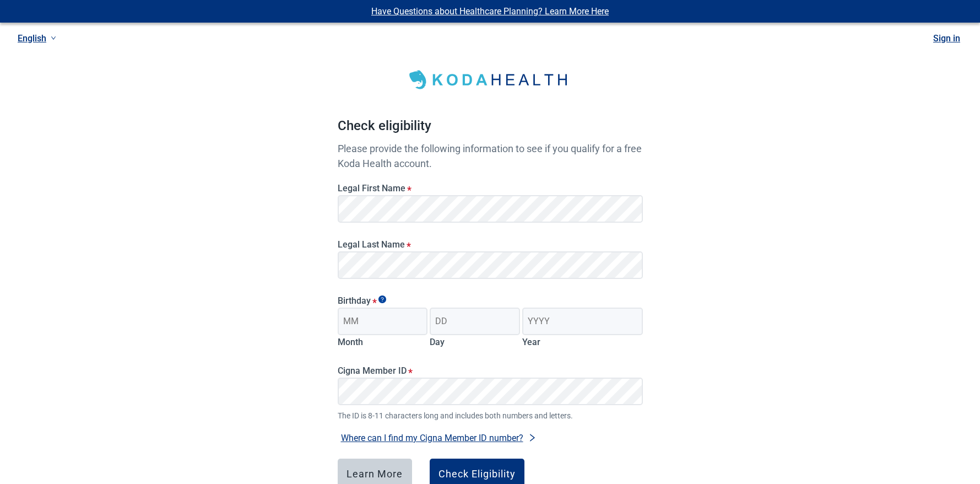  I want to click on button: Where can I find my Cigna Member ID number?, so click(438, 438).